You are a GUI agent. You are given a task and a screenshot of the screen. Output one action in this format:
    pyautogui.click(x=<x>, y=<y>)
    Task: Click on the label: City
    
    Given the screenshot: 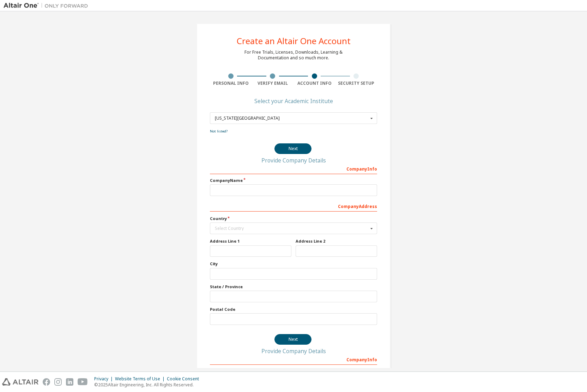 What is the action you would take?
    pyautogui.click(x=294, y=263)
    